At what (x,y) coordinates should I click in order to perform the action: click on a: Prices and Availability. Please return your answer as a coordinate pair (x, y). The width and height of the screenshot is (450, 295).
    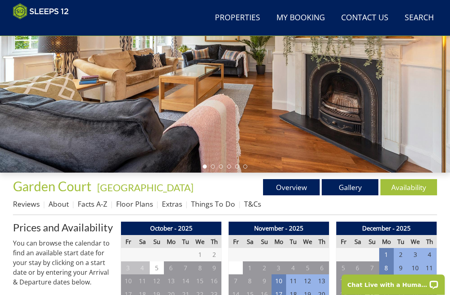
    Looking at the image, I should click on (64, 227).